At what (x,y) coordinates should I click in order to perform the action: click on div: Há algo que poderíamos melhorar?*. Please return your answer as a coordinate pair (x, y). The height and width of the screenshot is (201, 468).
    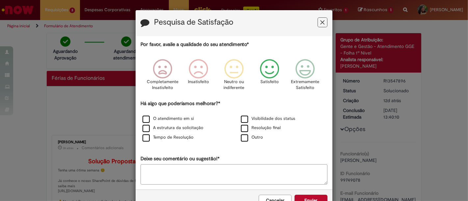
    Looking at the image, I should click on (234, 121).